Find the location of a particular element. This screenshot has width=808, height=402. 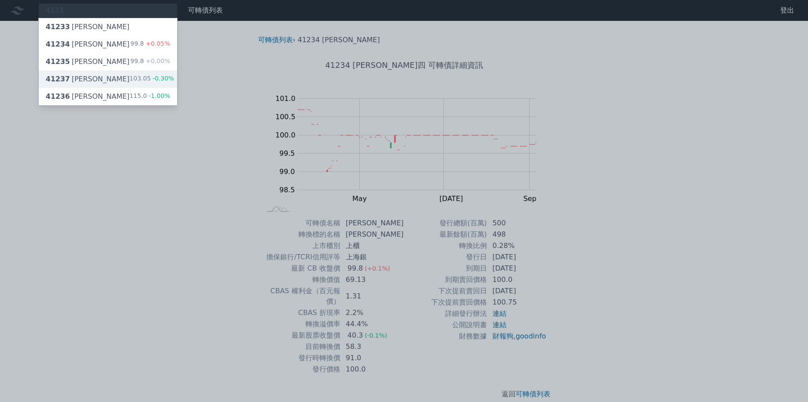

span: 41236 is located at coordinates (58, 96).